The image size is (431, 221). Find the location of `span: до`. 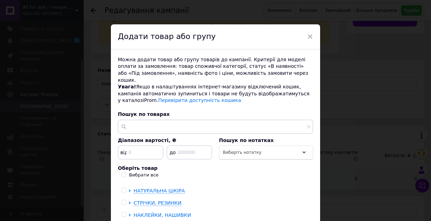

span: до is located at coordinates (171, 153).